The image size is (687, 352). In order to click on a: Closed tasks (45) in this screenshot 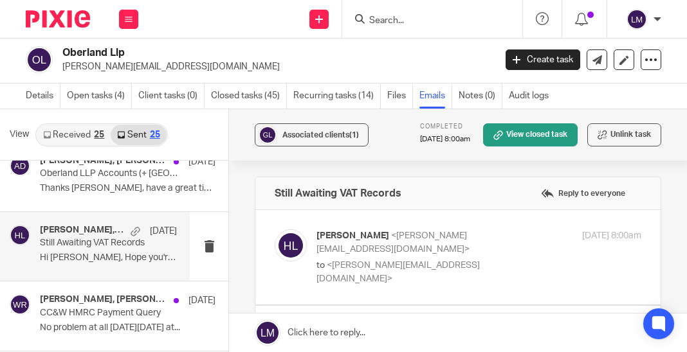, I will do `click(249, 96)`.